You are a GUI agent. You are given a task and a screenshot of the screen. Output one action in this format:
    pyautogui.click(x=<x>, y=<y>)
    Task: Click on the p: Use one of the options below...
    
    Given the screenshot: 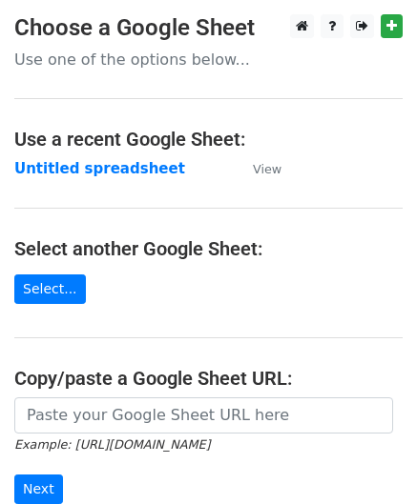 What is the action you would take?
    pyautogui.click(x=208, y=59)
    